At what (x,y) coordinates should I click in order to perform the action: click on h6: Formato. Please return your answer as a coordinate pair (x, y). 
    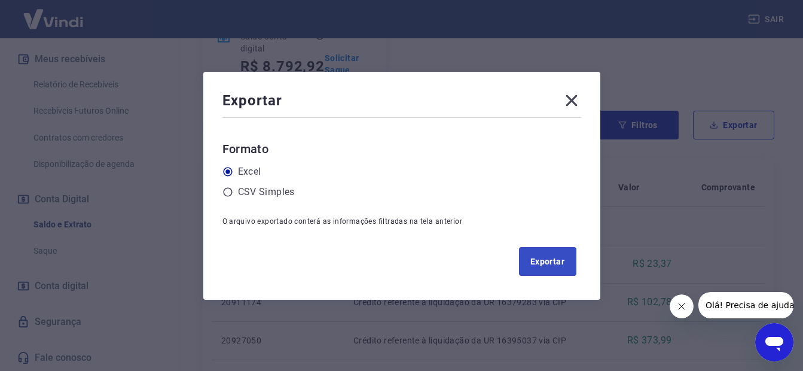
    Looking at the image, I should click on (402, 149).